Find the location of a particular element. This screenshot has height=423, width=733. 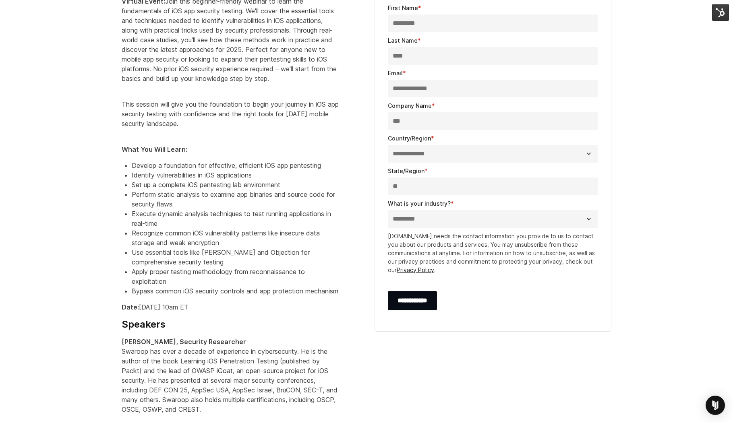

li: Set up a complete iOS pentesting lab environment is located at coordinates (235, 185).